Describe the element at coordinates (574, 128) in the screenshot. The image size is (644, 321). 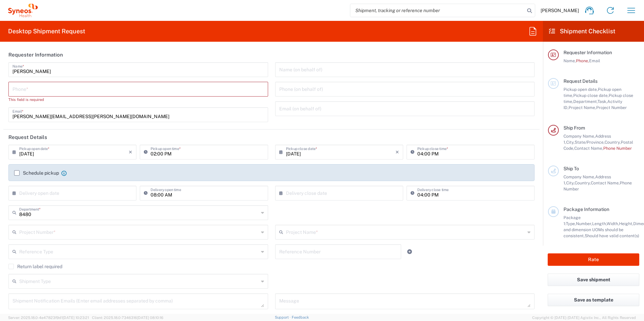
I see `span: Ship From` at that location.